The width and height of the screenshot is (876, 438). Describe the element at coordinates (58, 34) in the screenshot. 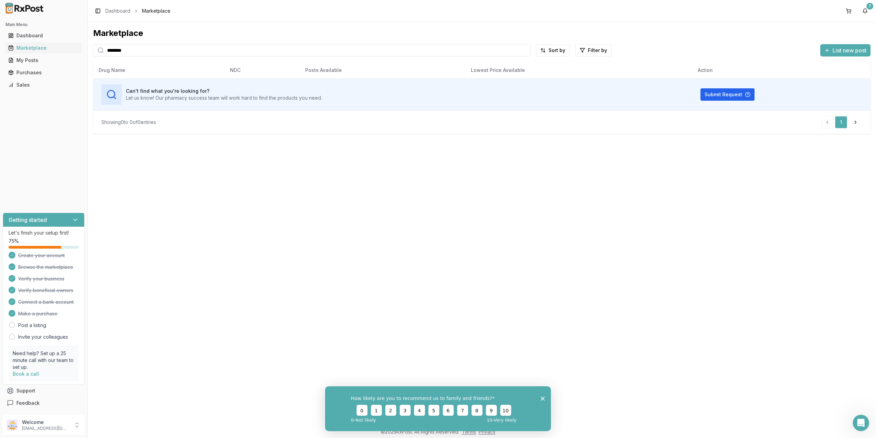

I see `div: 0 - Not likely` at that location.